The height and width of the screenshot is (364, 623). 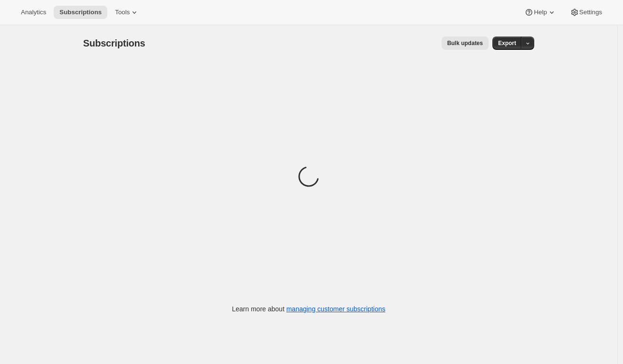 What do you see at coordinates (465, 43) in the screenshot?
I see `span: Bulk updates` at bounding box center [465, 43].